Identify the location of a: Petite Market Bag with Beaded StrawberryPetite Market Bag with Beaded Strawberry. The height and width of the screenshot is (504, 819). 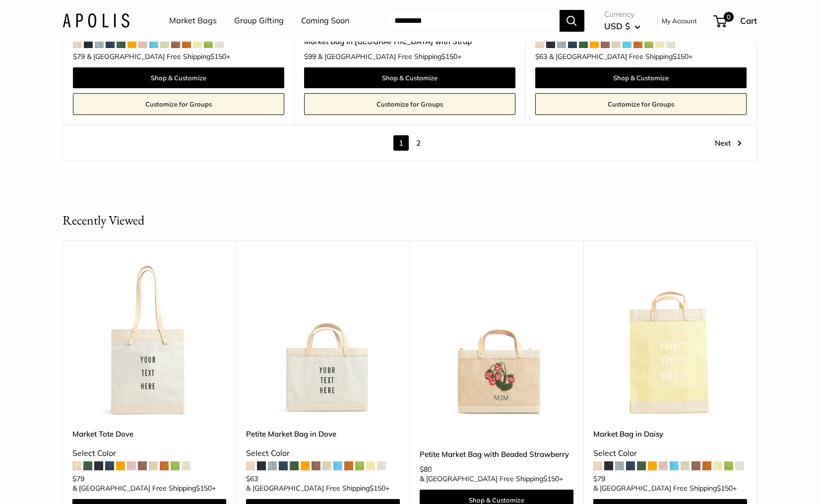
(497, 341).